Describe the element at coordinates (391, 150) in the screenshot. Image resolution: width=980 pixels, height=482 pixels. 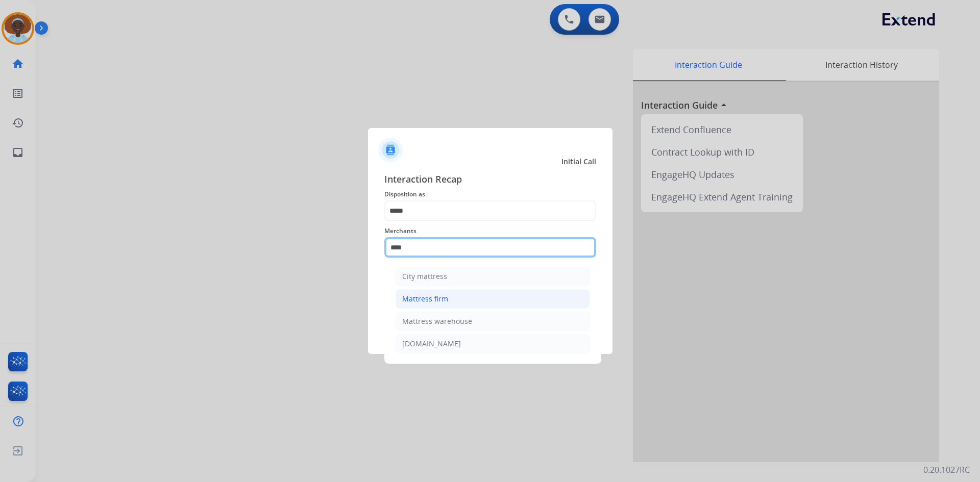
I see `img: contactIcon` at that location.